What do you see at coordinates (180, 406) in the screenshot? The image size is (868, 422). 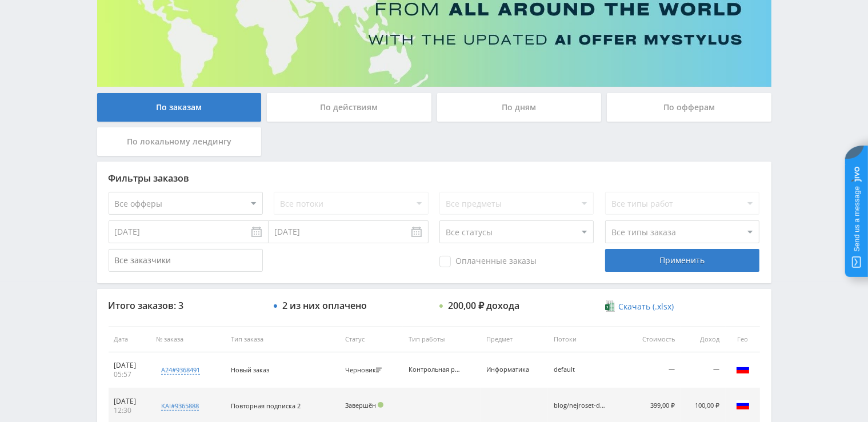 I see `div: kai#9365888` at bounding box center [180, 406].